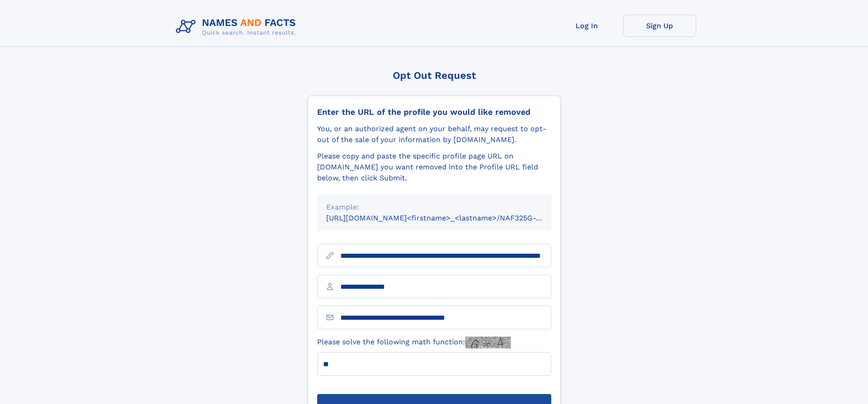 The image size is (868, 404). I want to click on div: Opt Out Request, so click(434, 75).